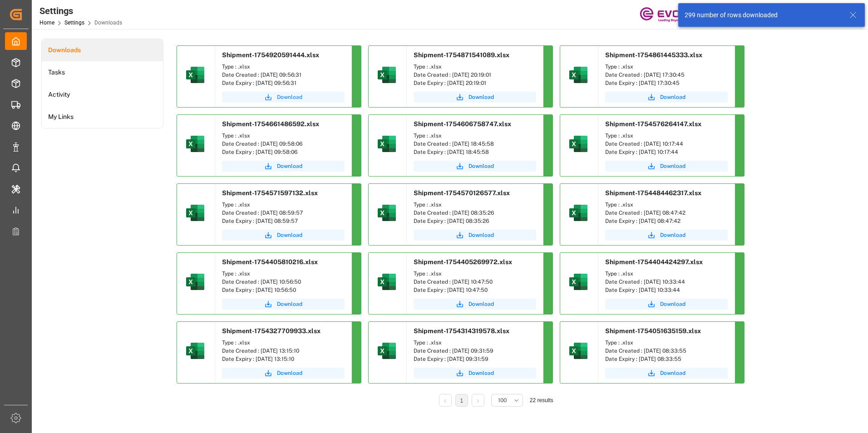 The height and width of the screenshot is (433, 868). What do you see at coordinates (102, 72) in the screenshot?
I see `a: Tasks` at bounding box center [102, 72].